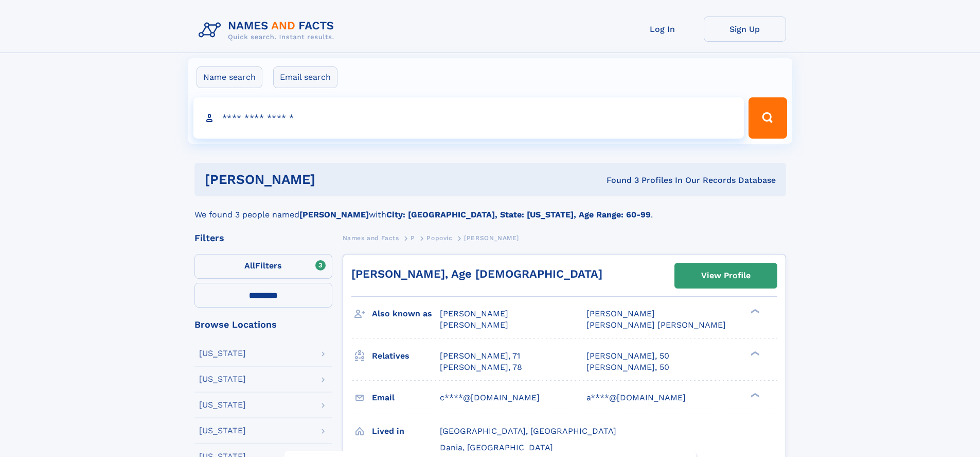 The image size is (980, 457). What do you see at coordinates (229, 78) in the screenshot?
I see `label: Name search` at bounding box center [229, 78].